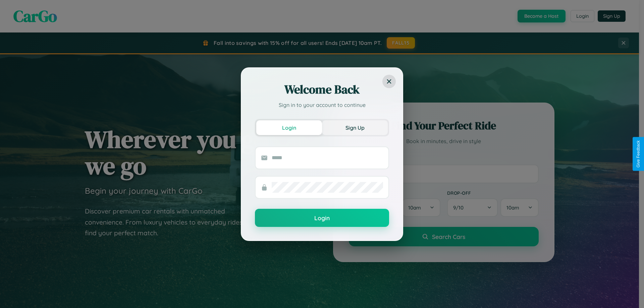 Image resolution: width=644 pixels, height=308 pixels. Describe the element at coordinates (638, 154) in the screenshot. I see `div: Give Feedback` at that location.